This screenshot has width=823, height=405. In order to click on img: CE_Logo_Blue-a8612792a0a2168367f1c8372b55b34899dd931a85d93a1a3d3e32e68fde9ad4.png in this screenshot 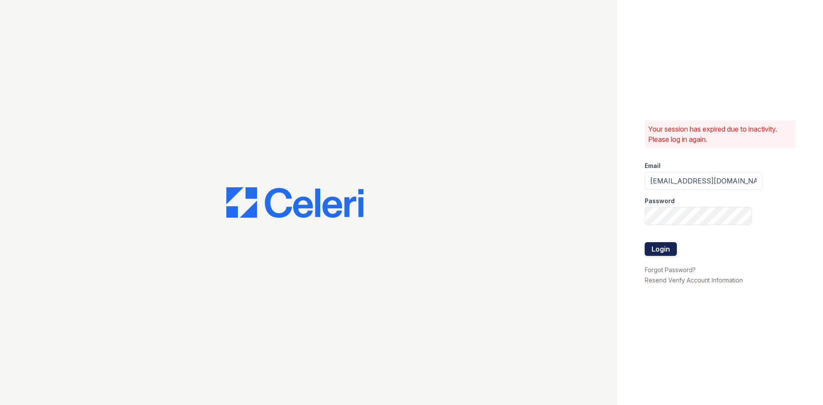, I will do `click(295, 203)`.